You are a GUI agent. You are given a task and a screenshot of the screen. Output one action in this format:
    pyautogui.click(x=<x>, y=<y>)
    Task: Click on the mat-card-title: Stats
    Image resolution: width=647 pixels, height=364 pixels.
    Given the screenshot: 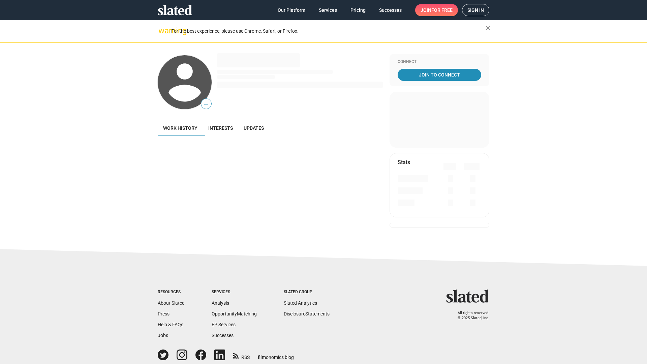 What is the action you would take?
    pyautogui.click(x=404, y=162)
    